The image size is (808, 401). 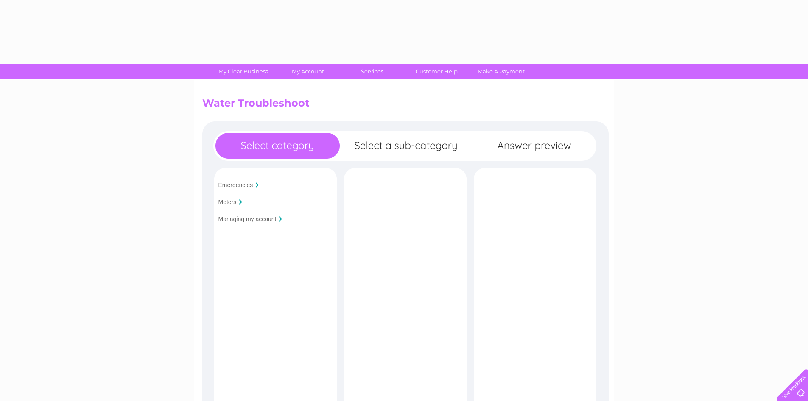 What do you see at coordinates (227, 202) in the screenshot?
I see `input: Meters` at bounding box center [227, 202].